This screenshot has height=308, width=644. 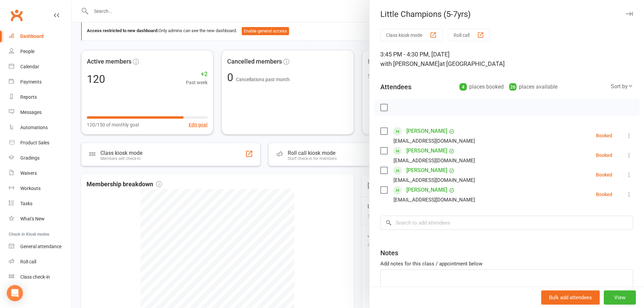 What do you see at coordinates (40, 127) in the screenshot?
I see `a: Automations` at bounding box center [40, 127].